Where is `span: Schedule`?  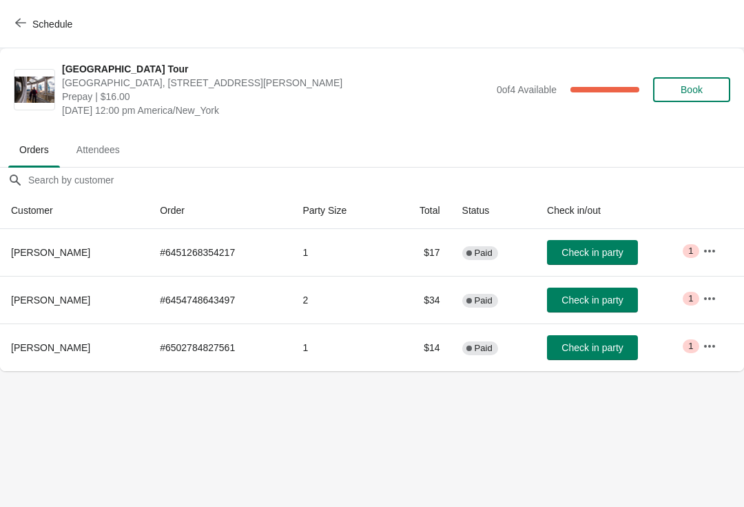
span: Schedule is located at coordinates (52, 24).